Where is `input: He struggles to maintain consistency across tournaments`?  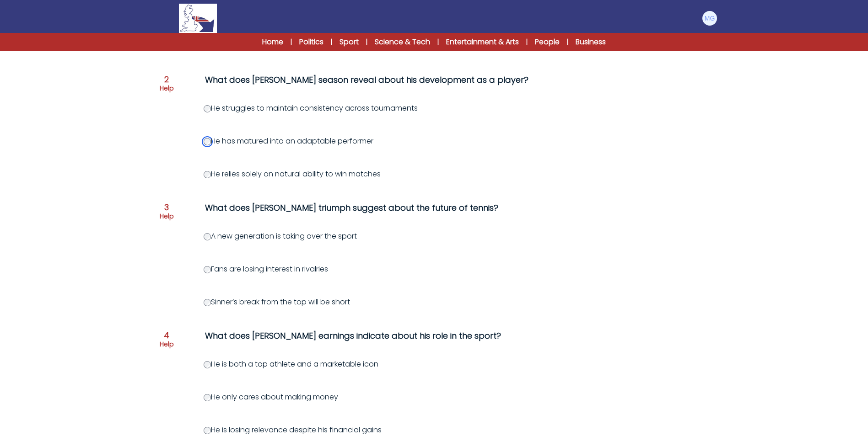
input: He struggles to maintain consistency across tournaments is located at coordinates (207, 109).